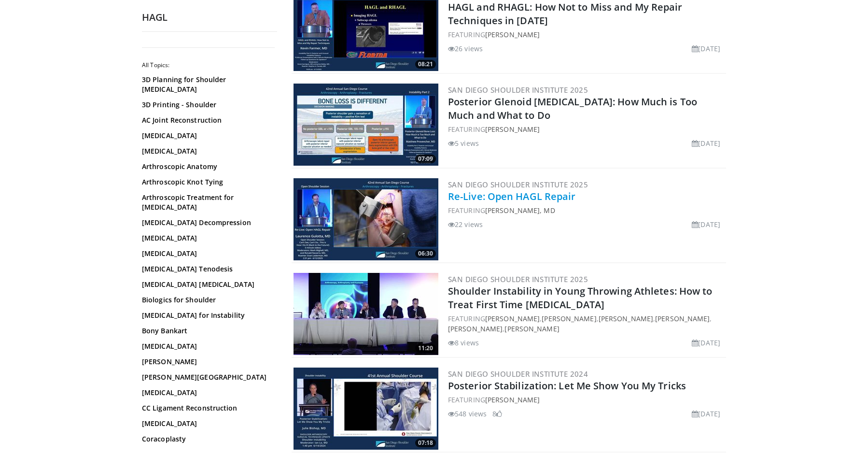 This screenshot has width=868, height=455. I want to click on a: CC Ligament Reconstruction, so click(207, 408).